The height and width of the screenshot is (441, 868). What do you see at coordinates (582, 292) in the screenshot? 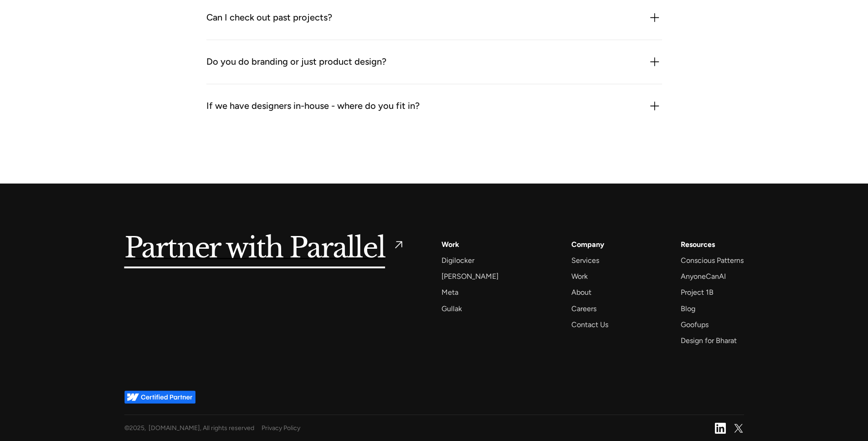
I see `a: About` at bounding box center [582, 292].